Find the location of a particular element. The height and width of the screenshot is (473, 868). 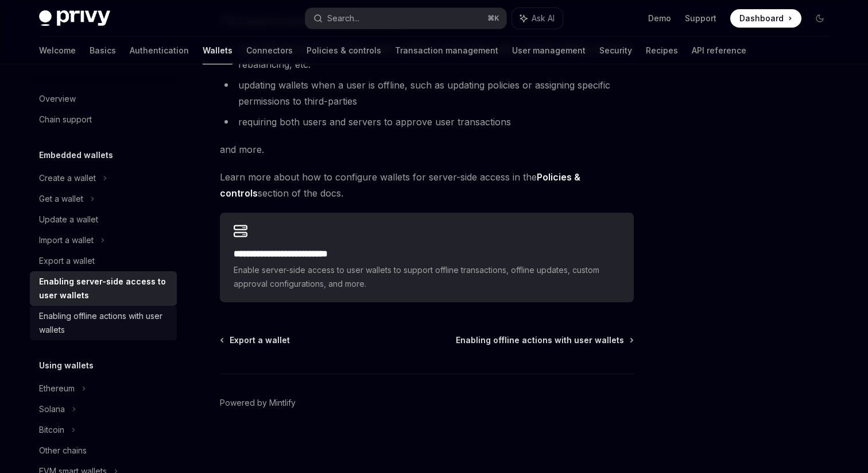

div: Enabling server-side access to user wallets is located at coordinates (104, 289).